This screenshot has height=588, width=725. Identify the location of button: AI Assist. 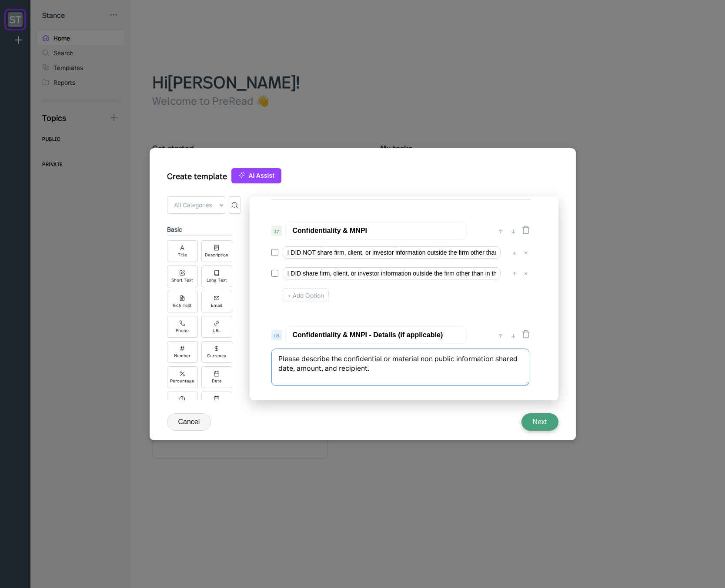
(256, 176).